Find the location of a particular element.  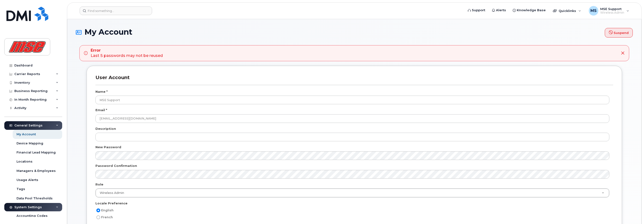

a: Wireless Admin is located at coordinates (352, 192).